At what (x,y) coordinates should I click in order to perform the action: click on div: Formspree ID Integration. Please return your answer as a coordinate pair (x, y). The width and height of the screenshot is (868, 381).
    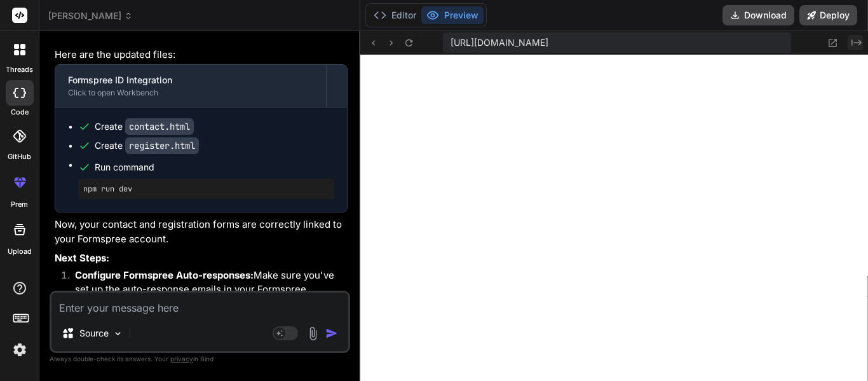
    Looking at the image, I should click on (190, 80).